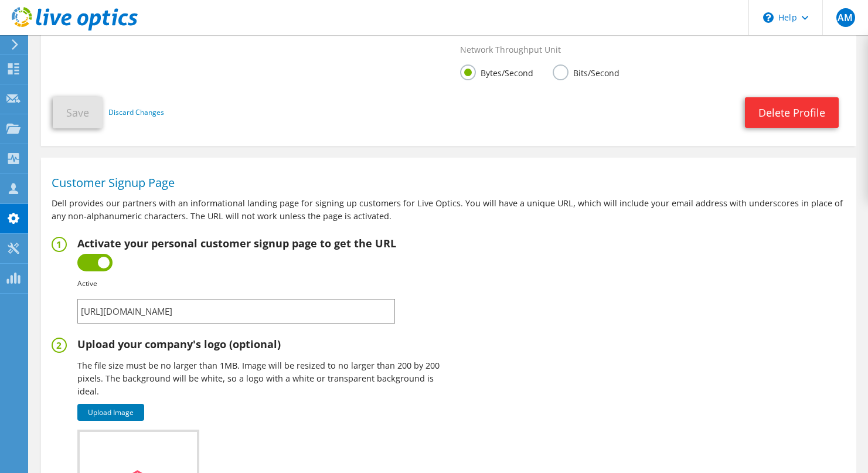  What do you see at coordinates (88, 283) in the screenshot?
I see `b: Active` at bounding box center [88, 283].